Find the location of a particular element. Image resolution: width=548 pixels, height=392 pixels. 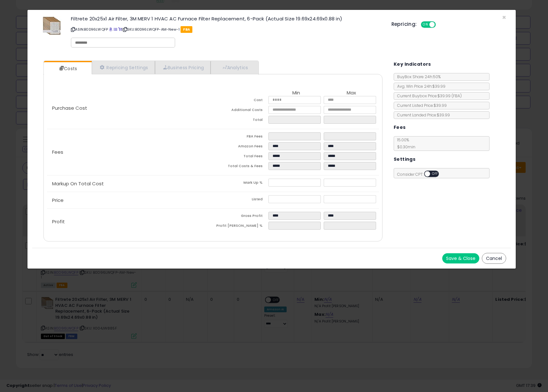

h5: Key Indicators is located at coordinates (412, 64).